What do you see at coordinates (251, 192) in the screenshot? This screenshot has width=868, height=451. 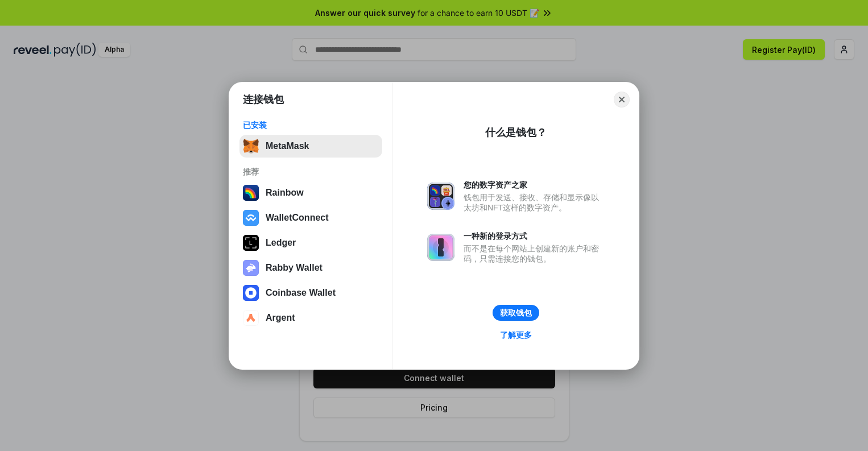 I see `img: svg+xml,%3Csvg%20width%3D%22120%22%20height%3D%22120%22%20viewBox%3D%220%200%20120%20120%22%20fil...` at bounding box center [251, 192].